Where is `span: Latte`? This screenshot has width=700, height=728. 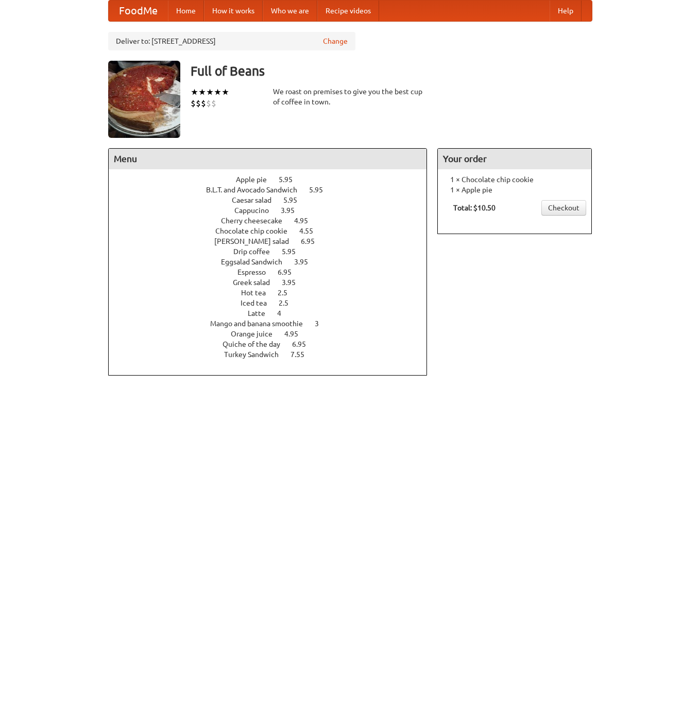
span: Latte is located at coordinates (262, 313).